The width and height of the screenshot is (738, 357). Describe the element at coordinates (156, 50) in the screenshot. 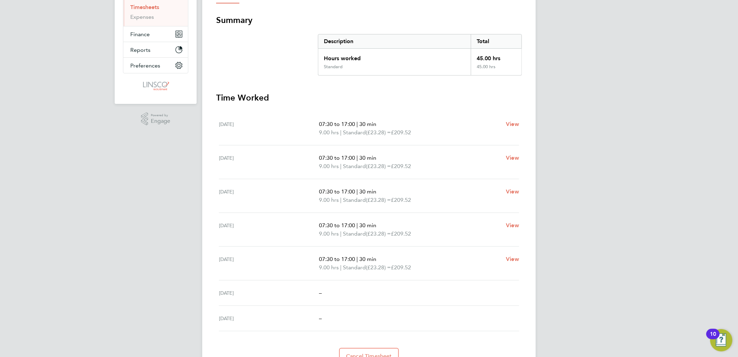

I see `button: Reports` at that location.